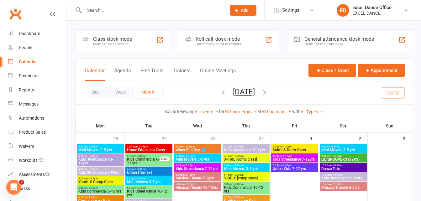 This screenshot has height=201, width=421. What do you see at coordinates (197, 184) in the screenshot?
I see `span: 6:15pm` at bounding box center [197, 184].